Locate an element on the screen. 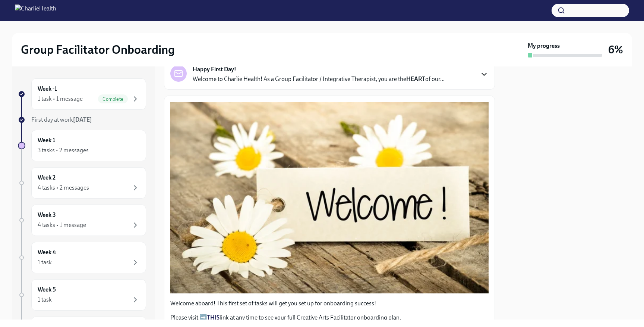 This screenshot has height=327, width=644. h6: Week 1 is located at coordinates (46, 140).